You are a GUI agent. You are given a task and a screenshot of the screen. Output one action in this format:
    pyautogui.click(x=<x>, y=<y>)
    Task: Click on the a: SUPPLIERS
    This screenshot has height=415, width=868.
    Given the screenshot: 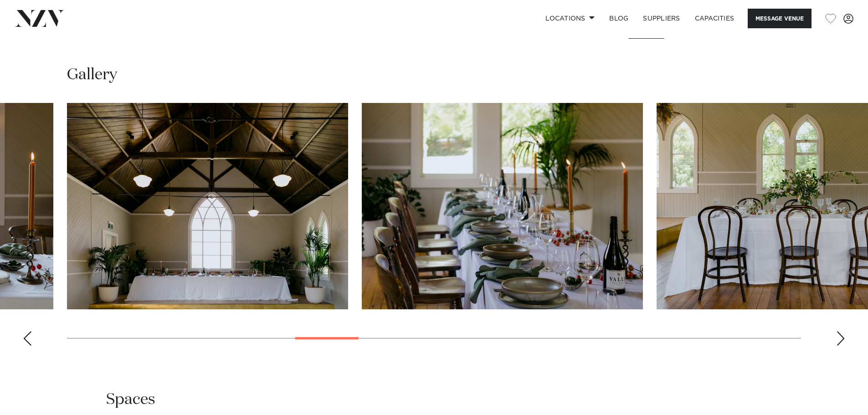 What is the action you would take?
    pyautogui.click(x=661, y=19)
    